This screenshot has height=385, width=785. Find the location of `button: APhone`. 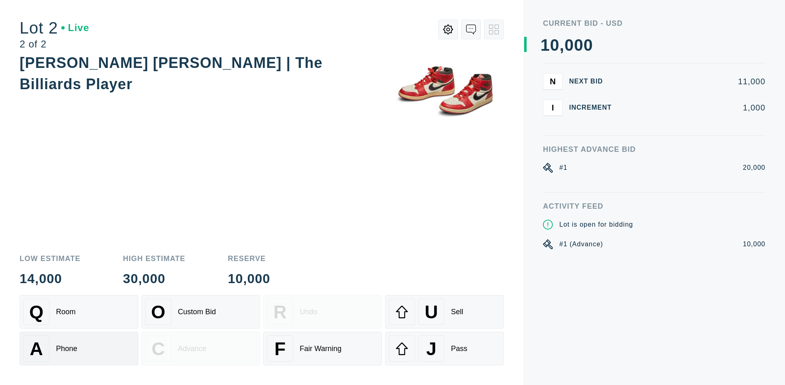

button: APhone is located at coordinates (79, 348).